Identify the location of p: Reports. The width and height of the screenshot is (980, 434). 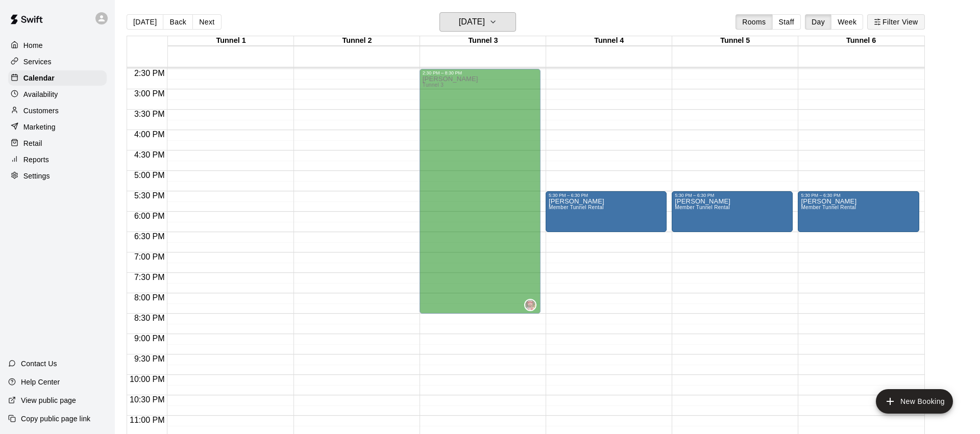
(36, 159).